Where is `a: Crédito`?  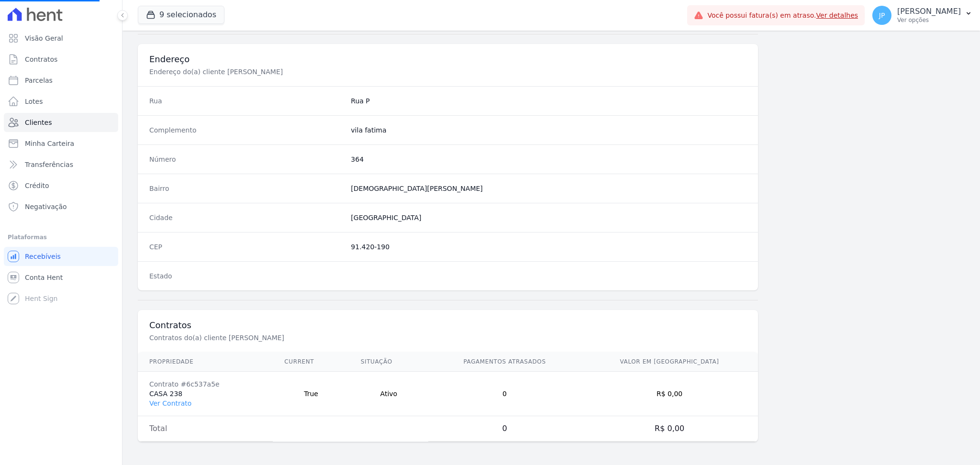 a: Crédito is located at coordinates (61, 186).